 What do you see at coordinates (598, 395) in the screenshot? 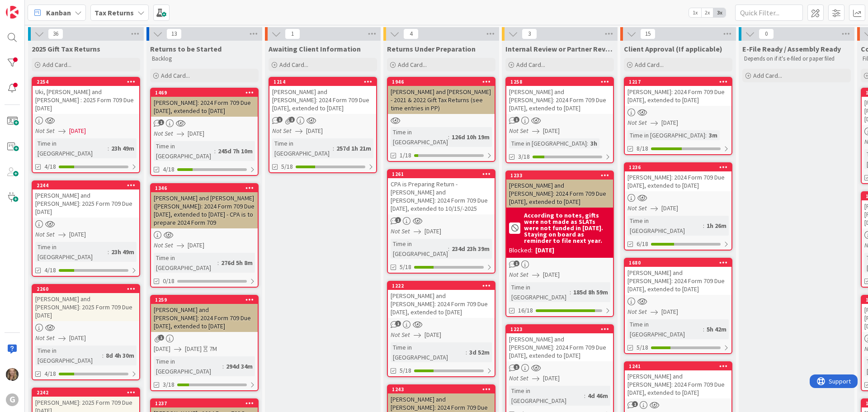
I see `div: 4d 46m` at bounding box center [598, 395].